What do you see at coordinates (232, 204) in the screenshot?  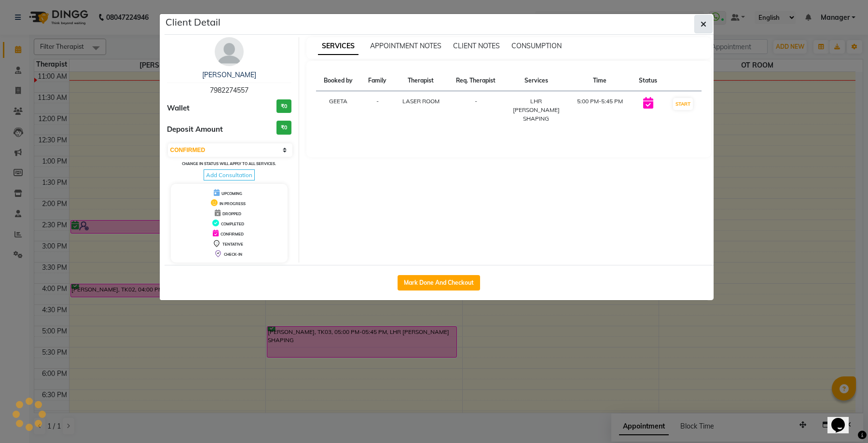 I see `span: IN PROGRESS` at bounding box center [232, 204].